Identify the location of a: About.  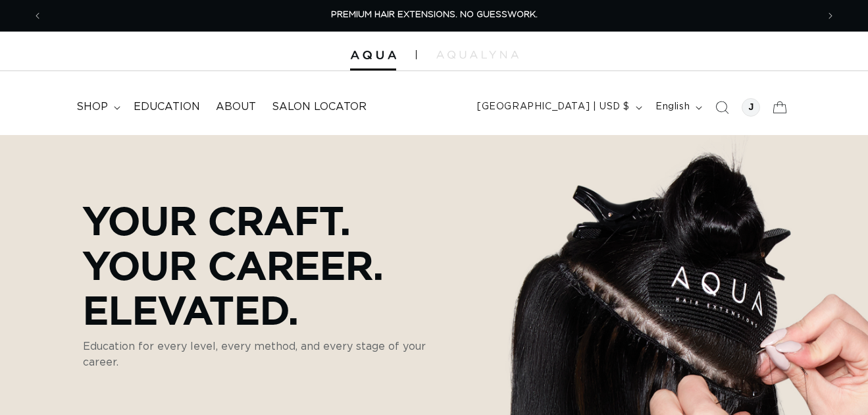
(236, 107).